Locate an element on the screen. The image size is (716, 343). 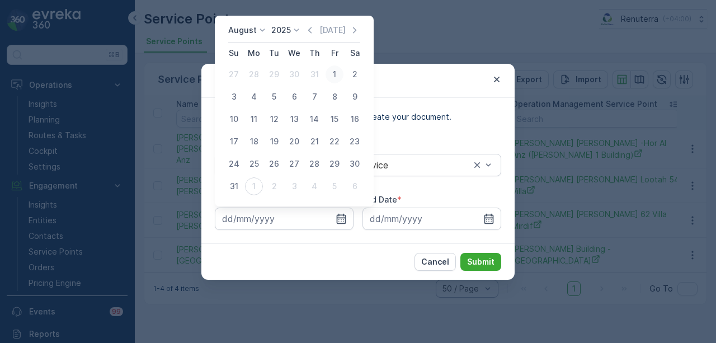
th: Friday is located at coordinates (334, 53).